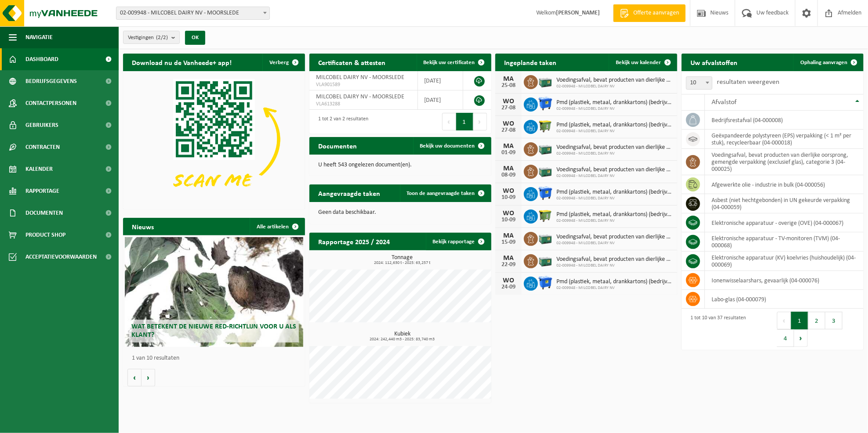 This screenshot has height=433, width=868. Describe the element at coordinates (151, 37) in the screenshot. I see `button: Vestigingen(2/2)` at that location.